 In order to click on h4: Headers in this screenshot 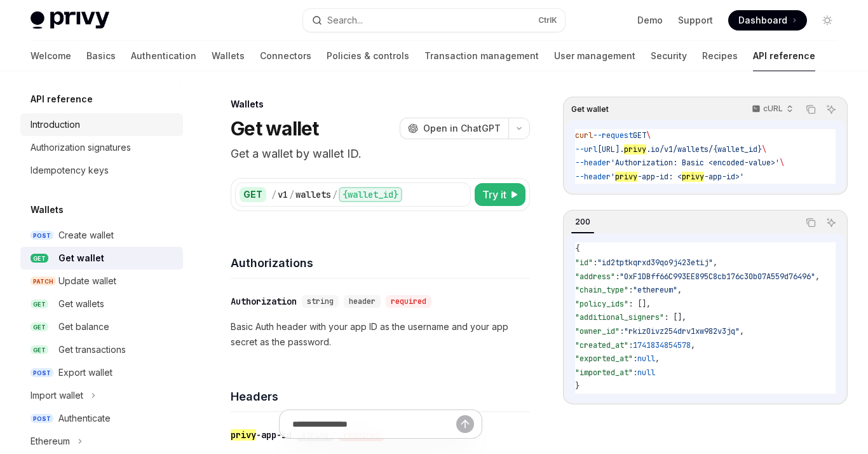, I will do `click(380, 396)`.